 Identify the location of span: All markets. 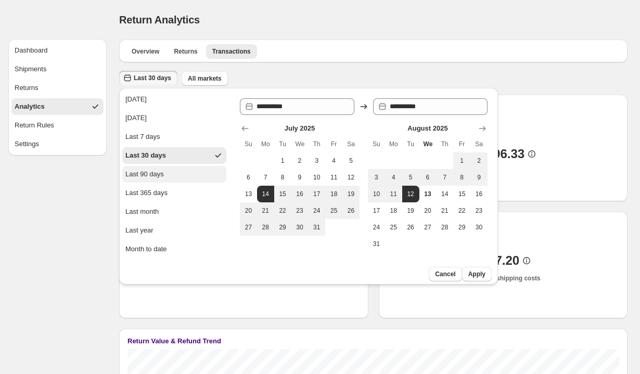
(205, 79).